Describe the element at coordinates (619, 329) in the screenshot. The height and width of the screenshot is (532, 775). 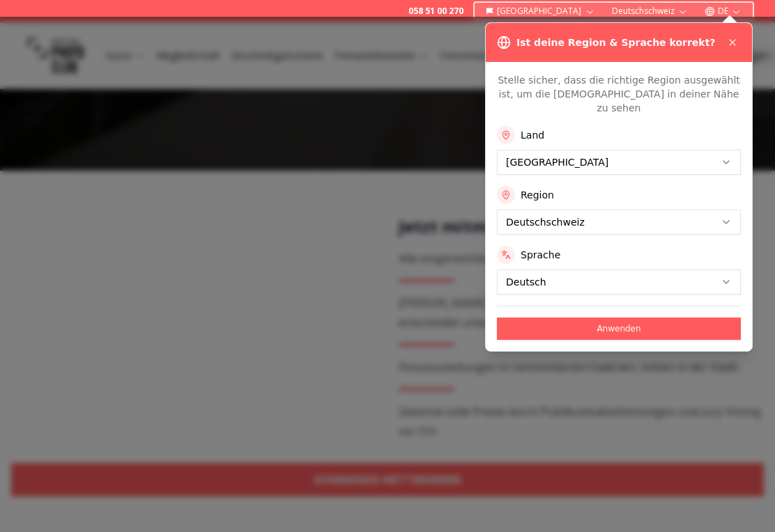
I see `button: Anwenden` at that location.